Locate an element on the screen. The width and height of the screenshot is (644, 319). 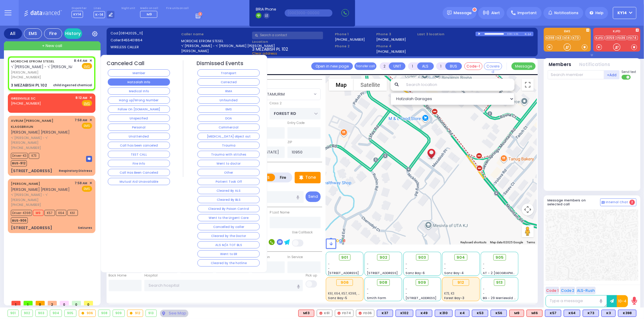
button: Hang up/Wrong Number is located at coordinates (139, 100).